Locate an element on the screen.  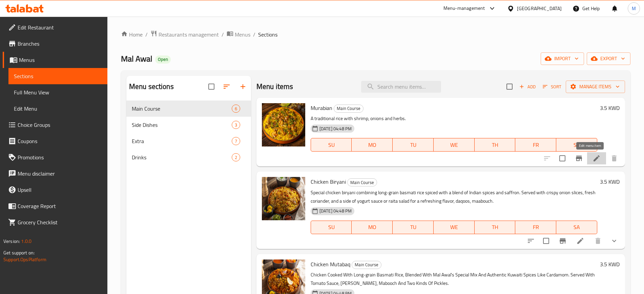
button: show more is located at coordinates (614, 241).